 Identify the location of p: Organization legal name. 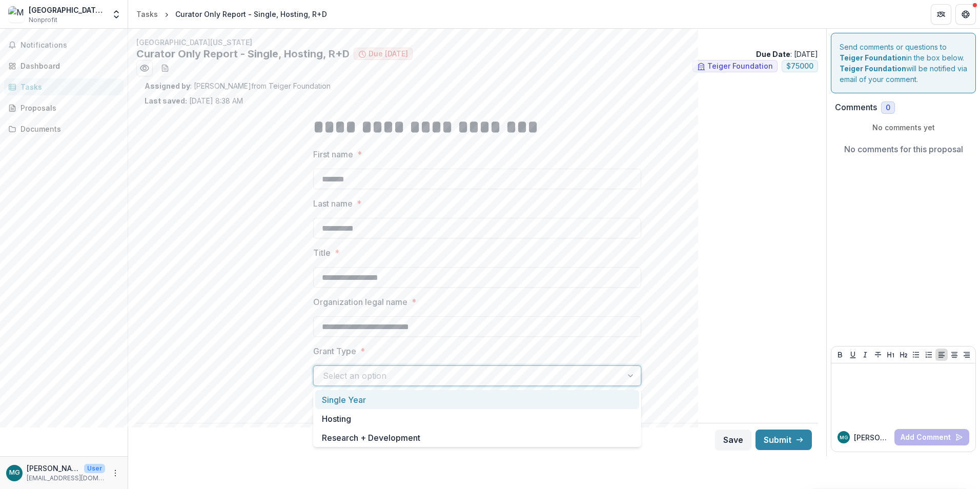
(360, 302).